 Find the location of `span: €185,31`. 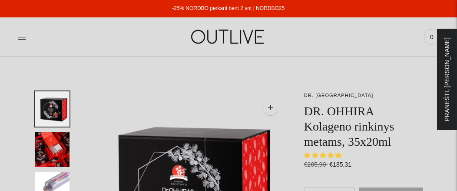

span: €185,31 is located at coordinates (340, 164).